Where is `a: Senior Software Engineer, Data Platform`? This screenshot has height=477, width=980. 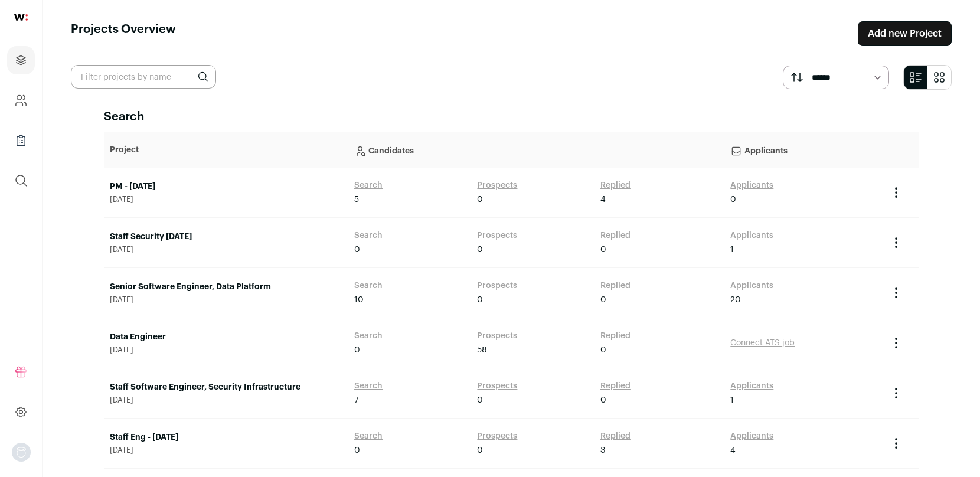
a: Senior Software Engineer, Data Platform is located at coordinates (226, 287).